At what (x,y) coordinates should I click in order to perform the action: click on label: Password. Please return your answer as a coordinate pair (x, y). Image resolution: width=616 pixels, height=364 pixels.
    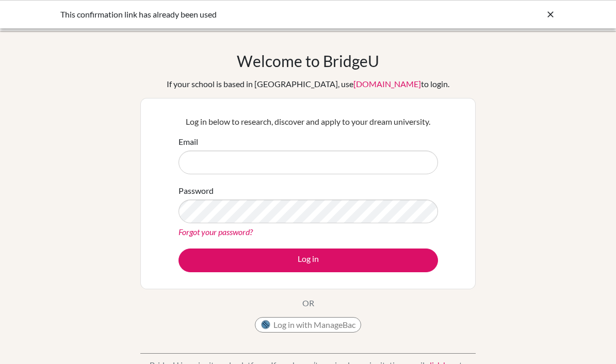
    Looking at the image, I should click on (196, 191).